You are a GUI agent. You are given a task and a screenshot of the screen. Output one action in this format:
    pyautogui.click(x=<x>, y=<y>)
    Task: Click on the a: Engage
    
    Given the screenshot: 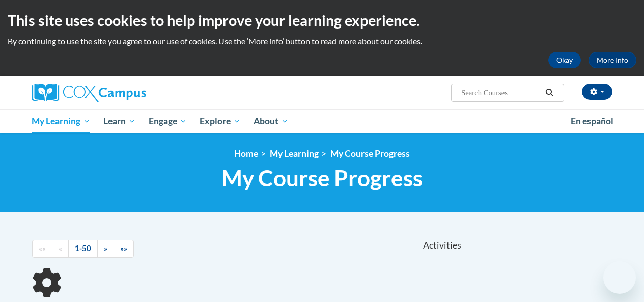 What is the action you would take?
    pyautogui.click(x=168, y=121)
    